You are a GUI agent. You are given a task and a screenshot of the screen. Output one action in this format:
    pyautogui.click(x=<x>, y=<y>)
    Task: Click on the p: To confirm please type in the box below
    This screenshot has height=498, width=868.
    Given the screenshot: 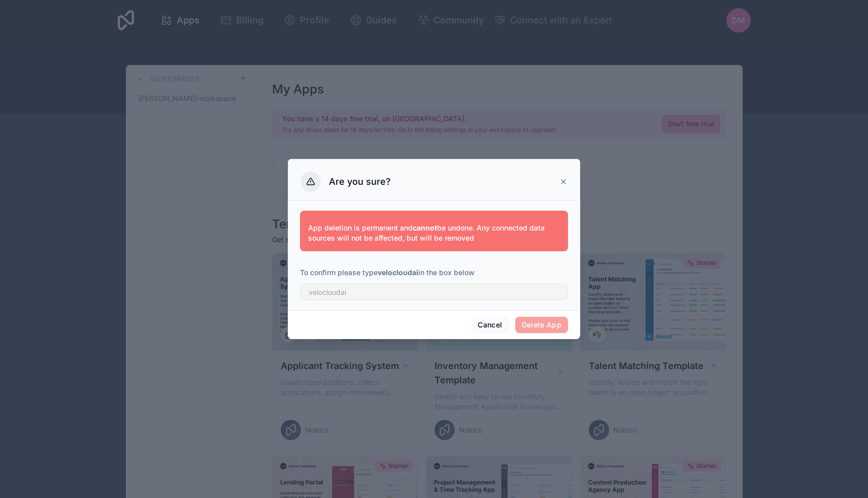 What is the action you would take?
    pyautogui.click(x=434, y=273)
    